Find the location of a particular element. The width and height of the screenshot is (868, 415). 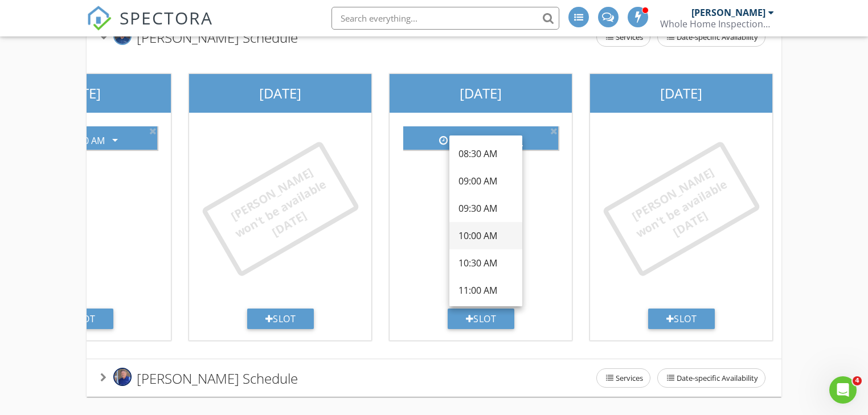

div: 08:30 AM is located at coordinates (485, 154).